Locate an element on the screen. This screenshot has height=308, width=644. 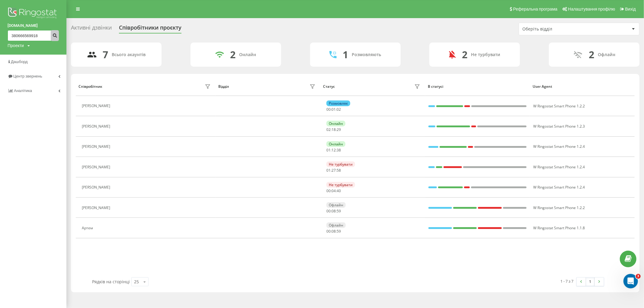
div: Проекти is located at coordinates (16, 46).